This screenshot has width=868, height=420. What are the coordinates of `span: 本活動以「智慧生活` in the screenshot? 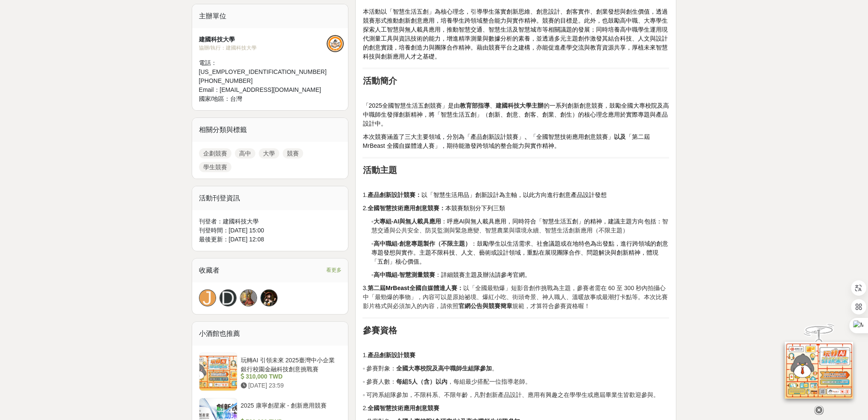 It's located at (390, 11).